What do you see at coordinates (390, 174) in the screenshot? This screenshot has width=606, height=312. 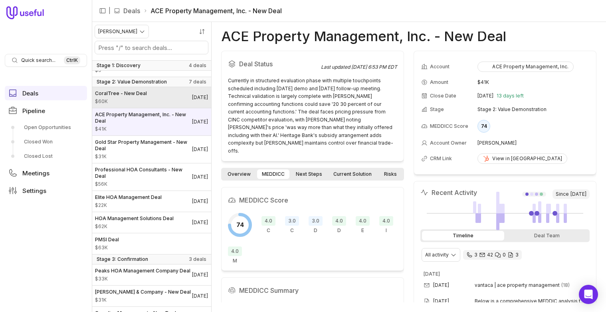 I see `a: Risks` at bounding box center [390, 174].